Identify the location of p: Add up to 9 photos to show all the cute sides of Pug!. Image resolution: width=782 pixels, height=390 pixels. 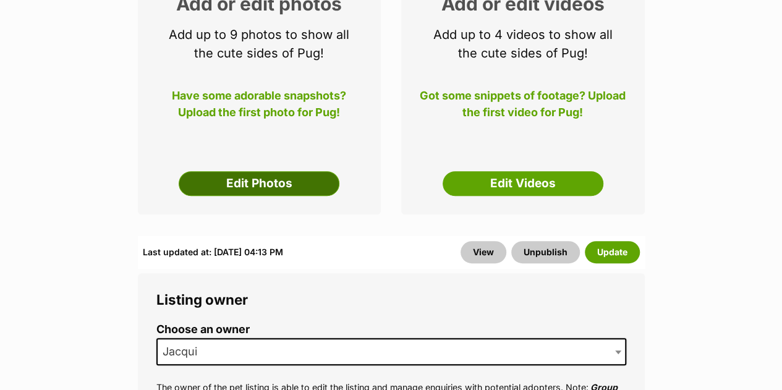
(260, 44).